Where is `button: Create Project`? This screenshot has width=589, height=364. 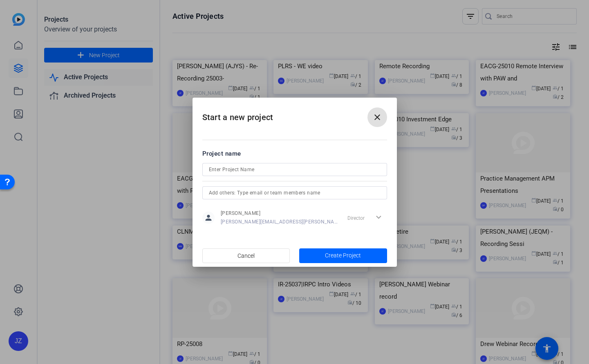
button: Create Project is located at coordinates (343, 256).